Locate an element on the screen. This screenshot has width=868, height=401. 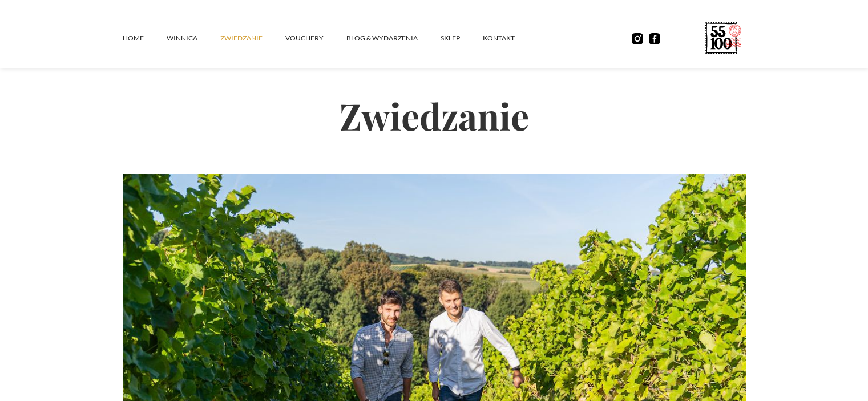
a: ZWIEDZANIE is located at coordinates (253, 38).